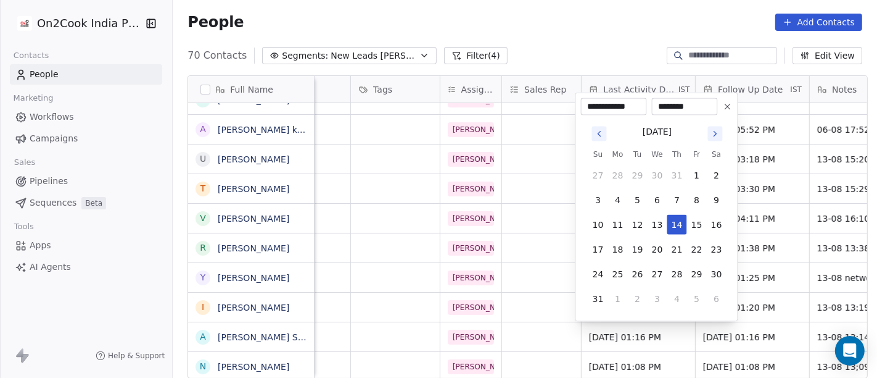  I want to click on button: 23, so click(717, 249).